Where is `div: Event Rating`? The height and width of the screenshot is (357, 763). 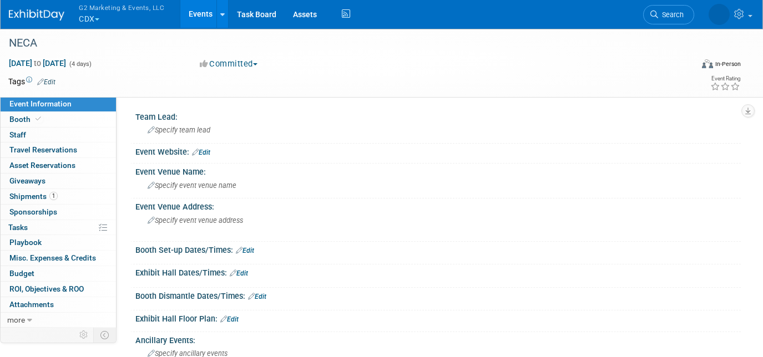
div: Event Rating is located at coordinates (725, 79).